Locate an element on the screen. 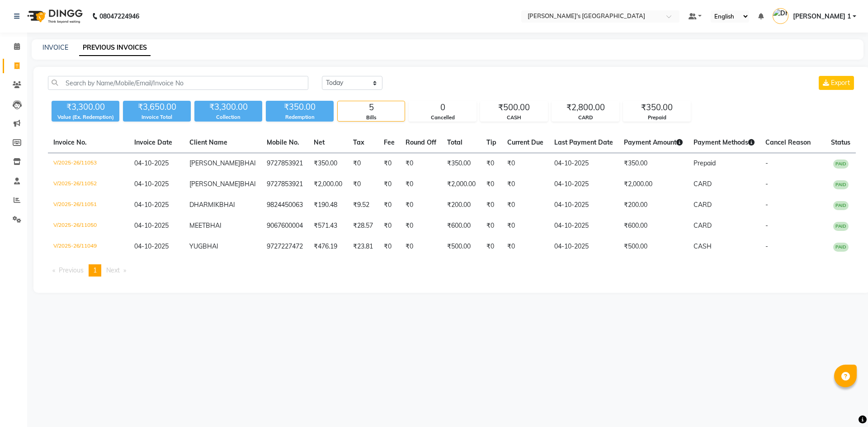 The height and width of the screenshot is (427, 868). td: ₹476.19 is located at coordinates (327, 247).